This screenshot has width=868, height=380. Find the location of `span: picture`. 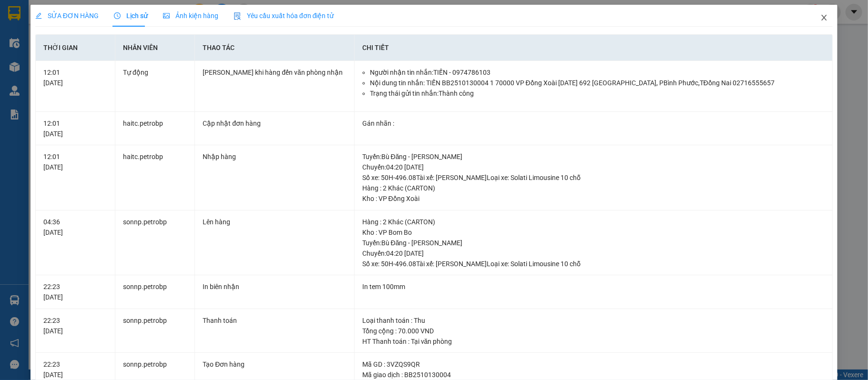

span: picture is located at coordinates (166, 16).